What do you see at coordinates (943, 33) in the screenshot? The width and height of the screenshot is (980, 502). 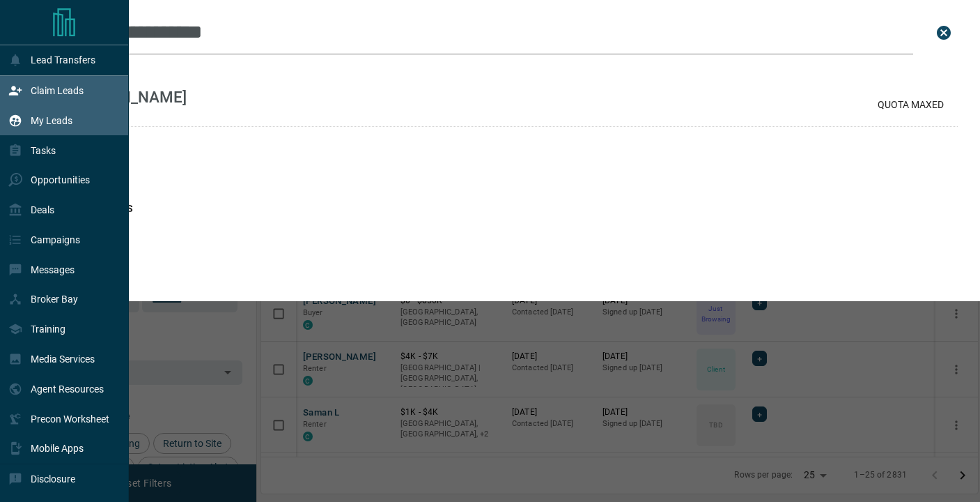 I see `button: close search bar` at bounding box center [943, 33].